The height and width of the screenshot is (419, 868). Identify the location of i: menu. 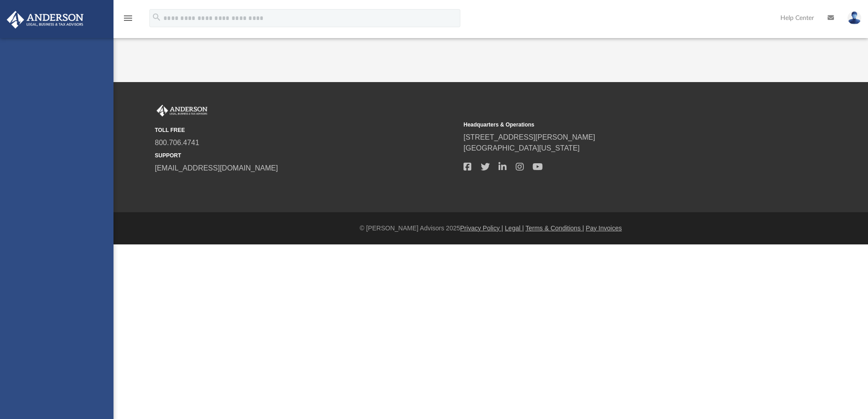
(128, 18).